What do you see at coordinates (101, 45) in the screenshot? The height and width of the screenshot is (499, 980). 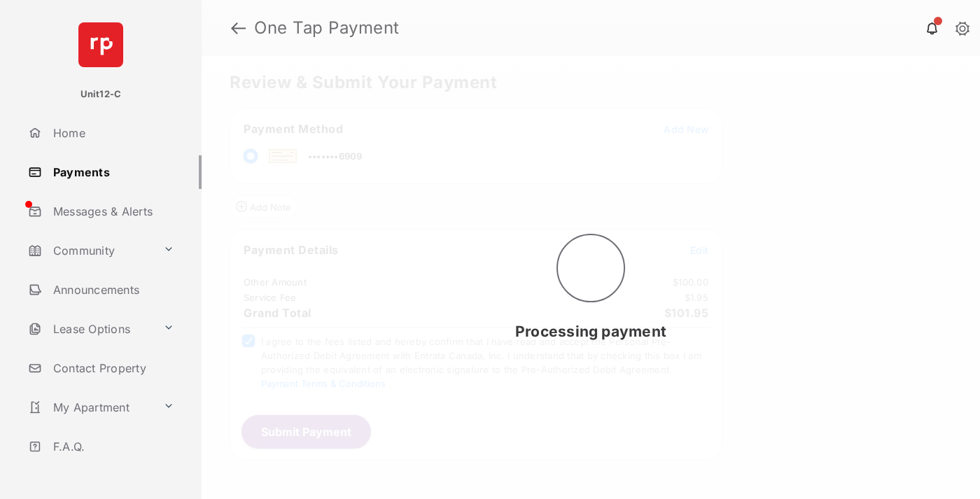 I see `img: svg+xml;base64,PHN2ZyB4bWxucz0iaHR0cDovL3d3dy53My5vcmcvMjAwMC9zdmciIHdpZHRoPSI2NCIgaGVpZ2h0PSI2NC...` at bounding box center [101, 45].